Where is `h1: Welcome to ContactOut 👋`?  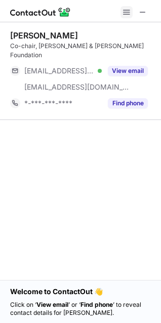
h1: Welcome to ContactOut 👋 is located at coordinates (81, 292).